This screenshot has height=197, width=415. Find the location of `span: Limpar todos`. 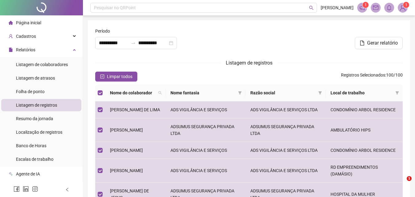

span: Limpar todos is located at coordinates (120, 77).